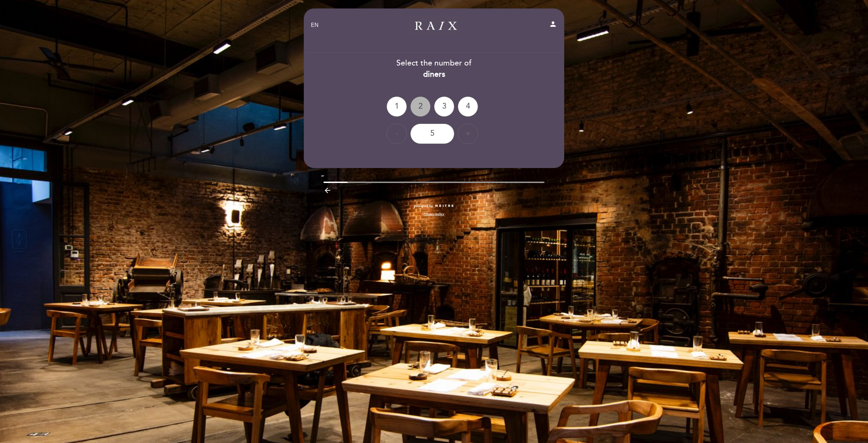  I want to click on div: 3, so click(444, 106).